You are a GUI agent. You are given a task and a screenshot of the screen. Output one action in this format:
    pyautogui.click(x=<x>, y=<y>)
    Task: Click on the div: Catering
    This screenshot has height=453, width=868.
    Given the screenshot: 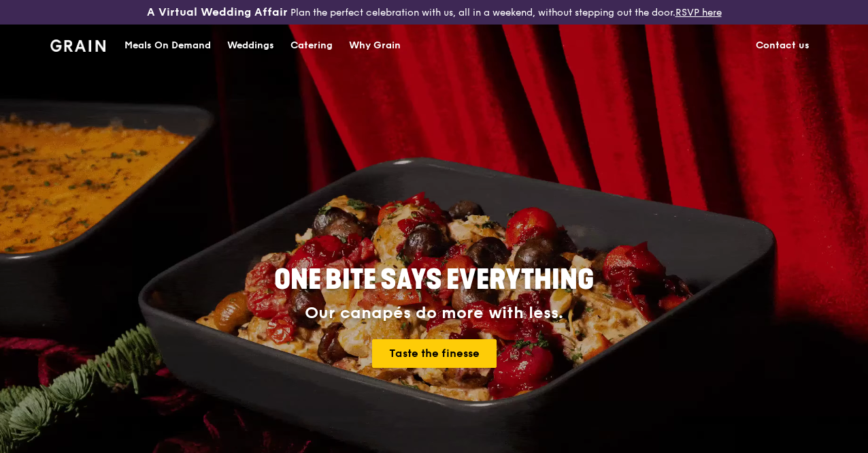 What is the action you would take?
    pyautogui.click(x=312, y=46)
    